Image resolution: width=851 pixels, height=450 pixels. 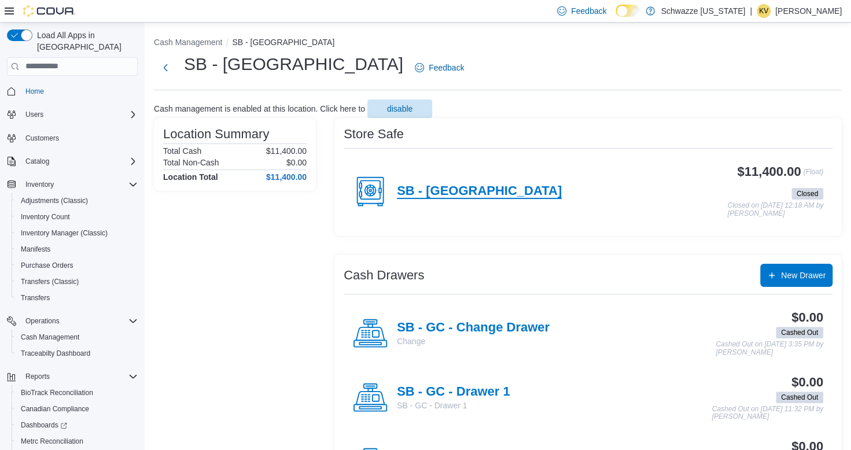 I want to click on a: Inventory Manager (Classic), so click(x=64, y=233).